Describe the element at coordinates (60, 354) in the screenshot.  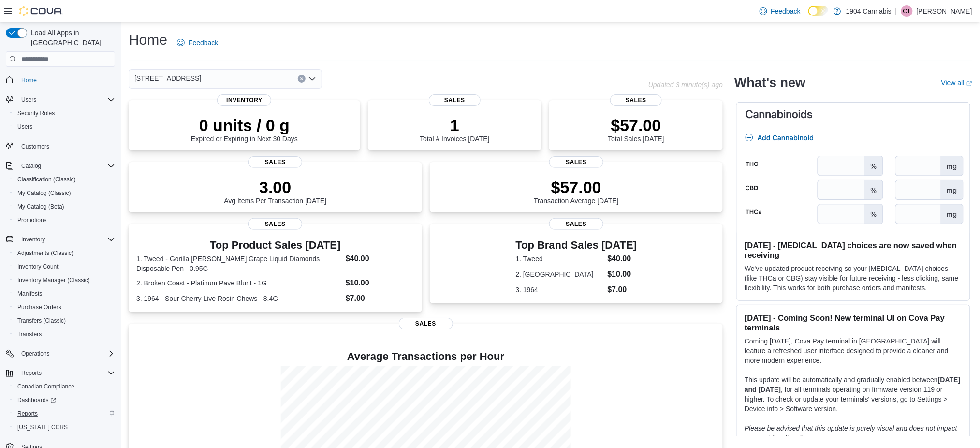
I see `button: Operations` at that location.